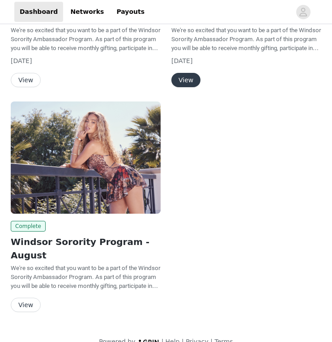 The height and width of the screenshot is (342, 332). Describe the element at coordinates (130, 12) in the screenshot. I see `a: Payouts` at that location.